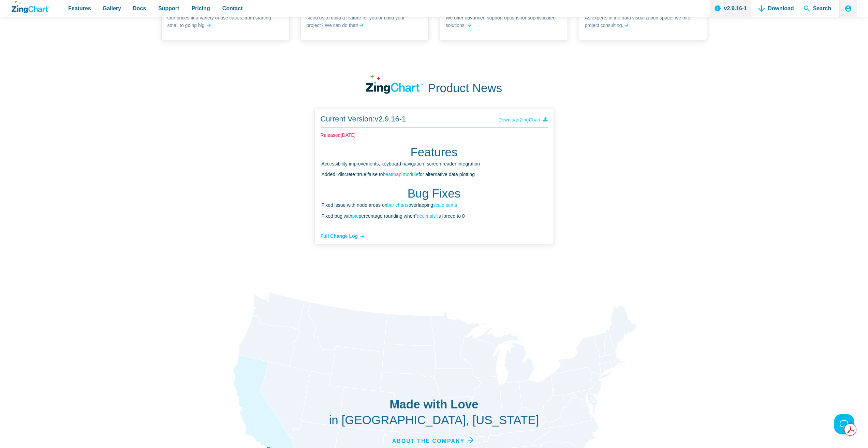 This screenshot has height=448, width=868. I want to click on span: Gallery, so click(112, 8).